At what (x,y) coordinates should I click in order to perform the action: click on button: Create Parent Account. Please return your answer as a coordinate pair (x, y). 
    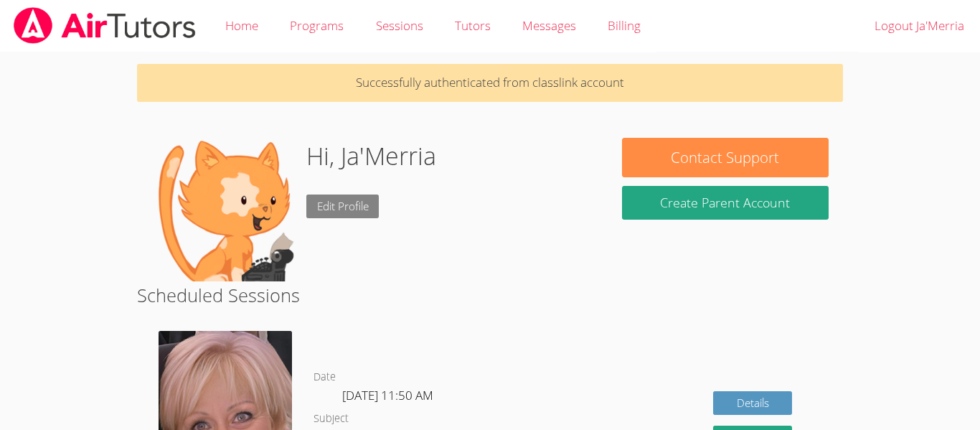
    Looking at the image, I should click on (725, 202).